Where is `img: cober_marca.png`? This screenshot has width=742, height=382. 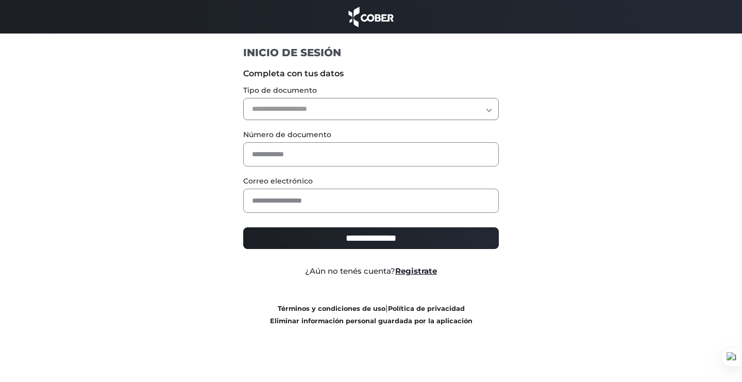 img: cober_marca.png is located at coordinates (371, 16).